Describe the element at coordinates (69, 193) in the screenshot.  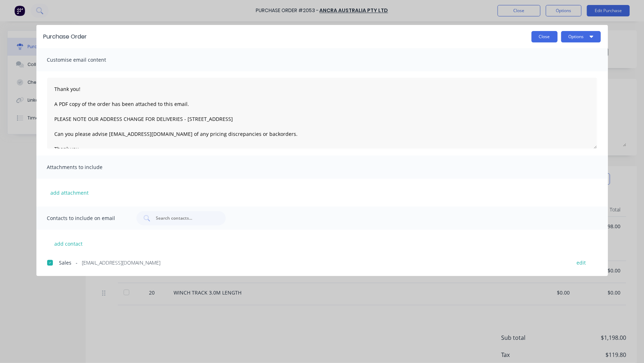
I see `button: add attachment` at that location.